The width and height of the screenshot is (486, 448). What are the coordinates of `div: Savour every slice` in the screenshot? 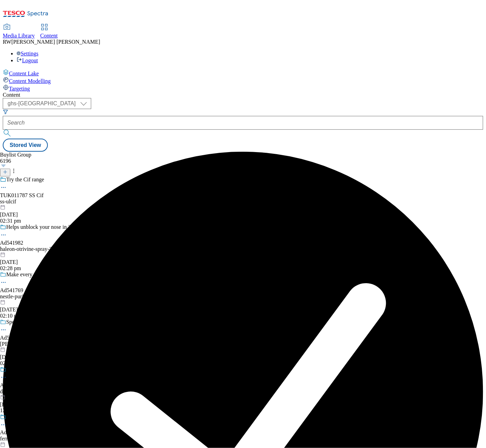 It's located at (26, 369).